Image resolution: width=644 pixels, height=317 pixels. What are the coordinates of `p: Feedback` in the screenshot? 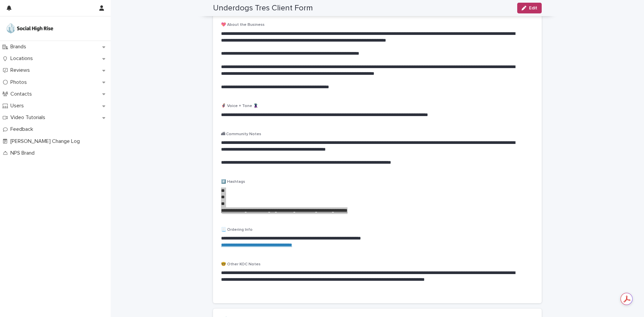 It's located at (23, 130).